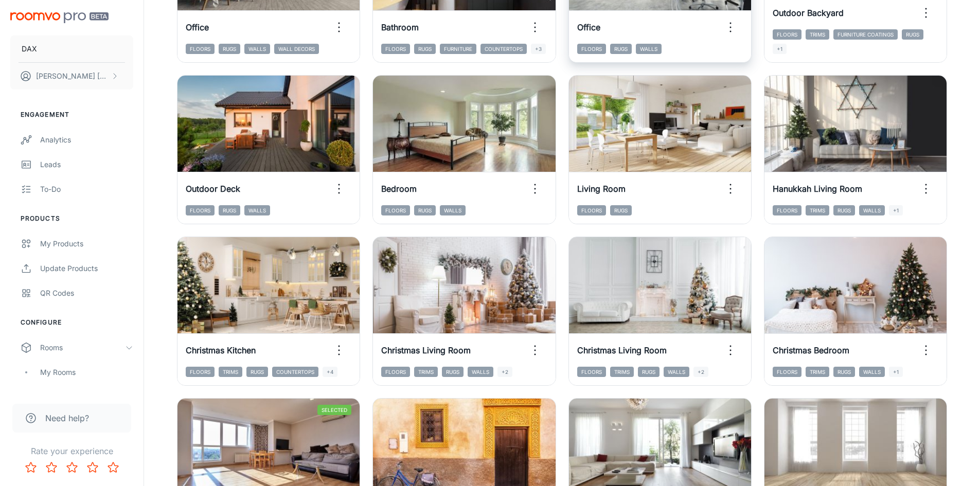 The height and width of the screenshot is (486, 980). What do you see at coordinates (86, 294) in the screenshot?
I see `div: QR Codes` at bounding box center [86, 294].